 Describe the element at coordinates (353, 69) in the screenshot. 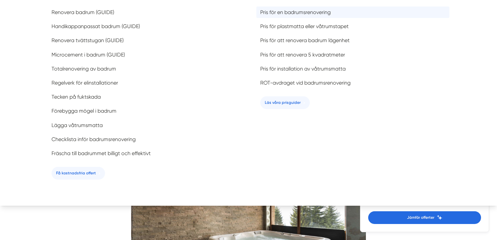

I see `a: Pris för installation av våtrumsmatta` at that location.